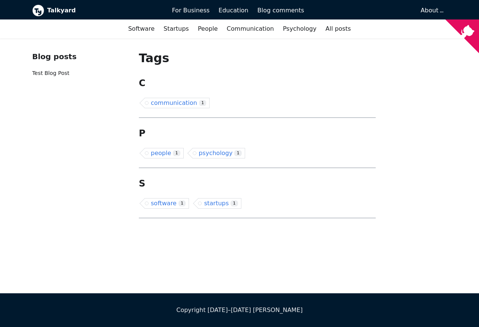  What do you see at coordinates (220, 203) in the screenshot?
I see `a: startups1` at bounding box center [220, 203].